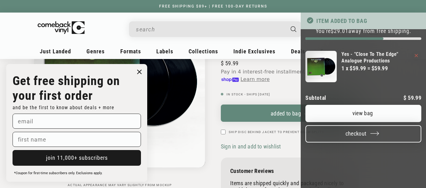 The width and height of the screenshot is (426, 188). I want to click on button: join 11,000+ subscribers, so click(77, 158).